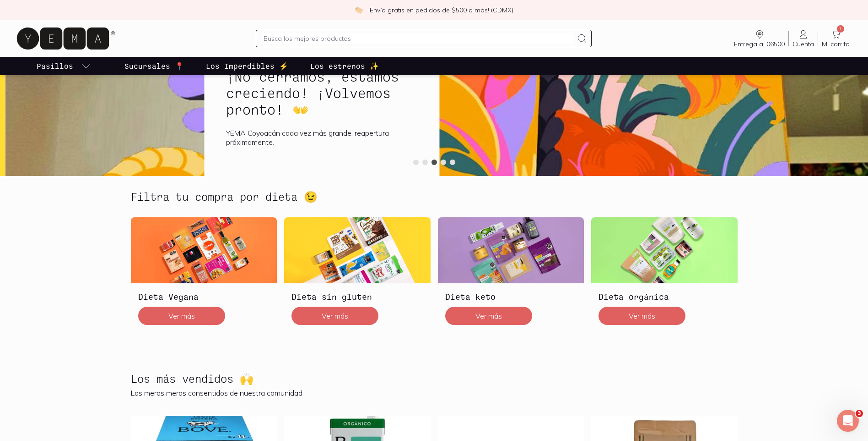  What do you see at coordinates (511, 275) in the screenshot?
I see `a: Dieta ketoDieta ketoVer más` at bounding box center [511, 275].